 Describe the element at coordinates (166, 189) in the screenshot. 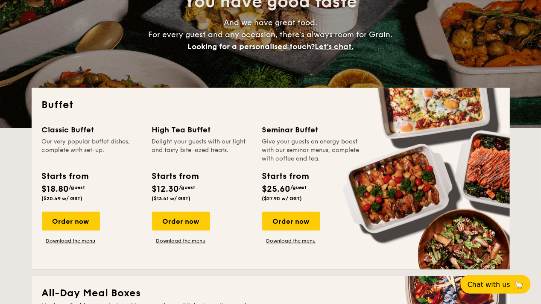

I see `span: $12.30` at that location.